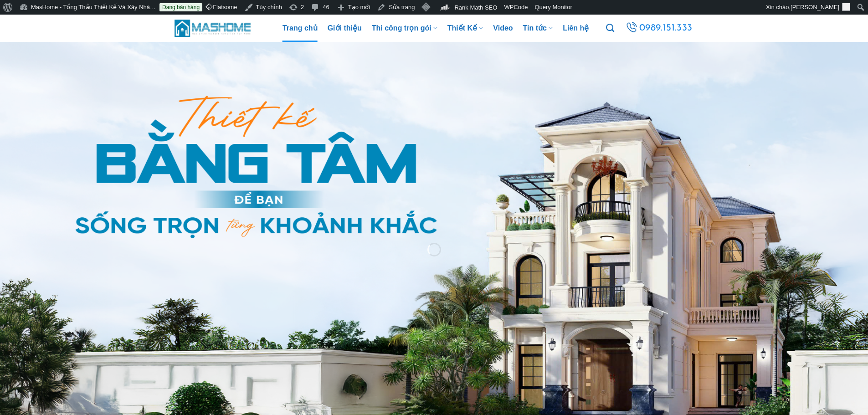 The width and height of the screenshot is (868, 415). What do you see at coordinates (658, 28) in the screenshot?
I see `a: 0989.151.333` at bounding box center [658, 28].